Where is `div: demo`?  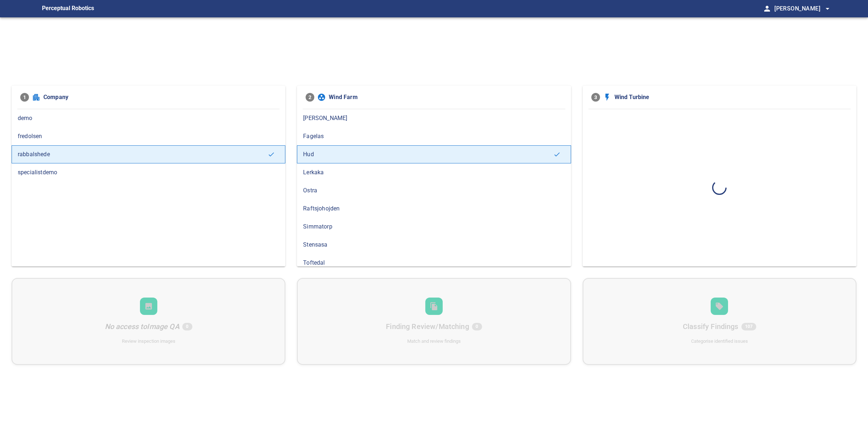
div: demo is located at coordinates (149, 118).